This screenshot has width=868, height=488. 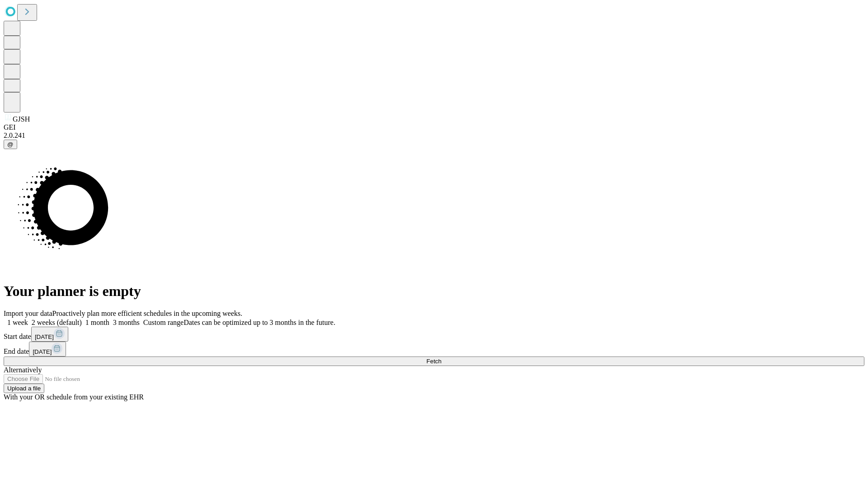 I want to click on span: 1 month, so click(x=97, y=322).